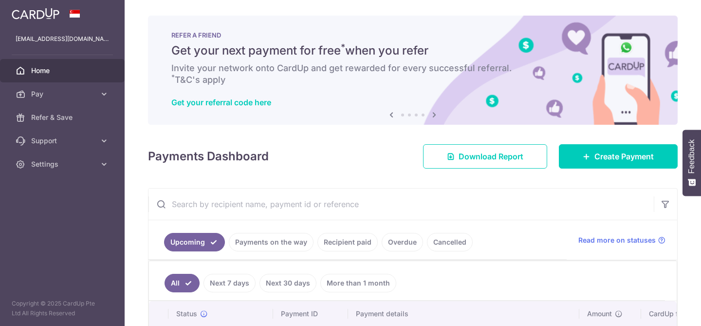 The width and height of the screenshot is (701, 326). Describe the element at coordinates (186, 313) in the screenshot. I see `span: Status` at that location.